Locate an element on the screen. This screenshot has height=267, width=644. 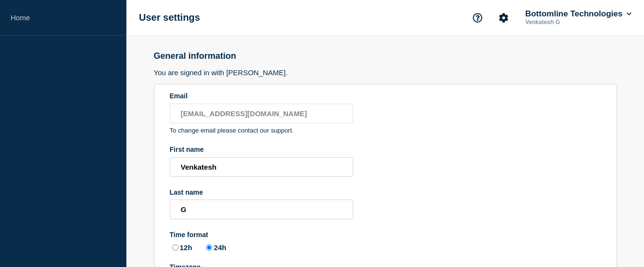
button: Support is located at coordinates (478, 18).